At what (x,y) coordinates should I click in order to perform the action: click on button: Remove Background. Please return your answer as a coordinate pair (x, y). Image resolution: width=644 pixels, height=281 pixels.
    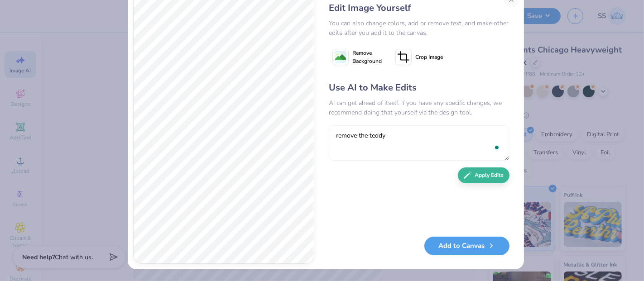
    Looking at the image, I should click on (357, 57).